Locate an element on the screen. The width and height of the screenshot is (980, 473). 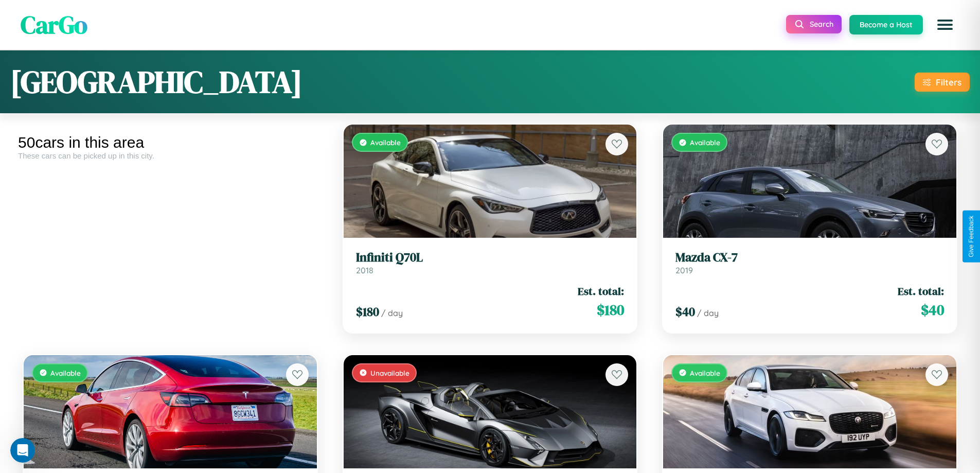
a: Mazda CX-72019 is located at coordinates (810, 262).